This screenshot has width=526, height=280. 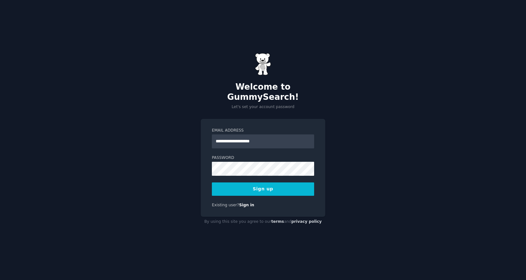 What do you see at coordinates (278, 221) in the screenshot?
I see `a: terms` at bounding box center [278, 221].